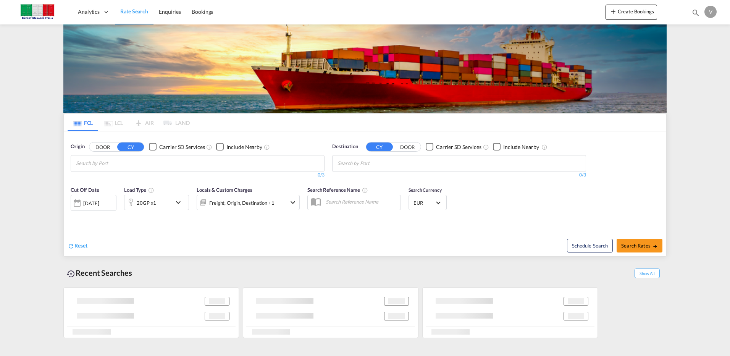 The height and width of the screenshot is (356, 730). I want to click on span: Rate Search, so click(134, 11).